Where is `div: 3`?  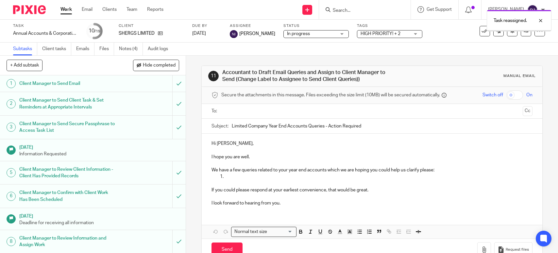
div: 3 is located at coordinates (11, 127).